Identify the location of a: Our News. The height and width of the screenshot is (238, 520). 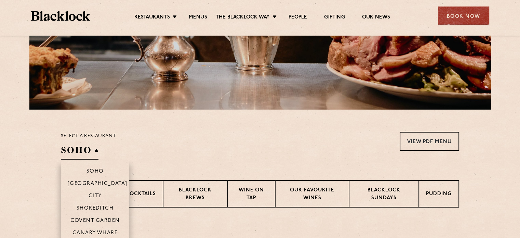
(376, 18).